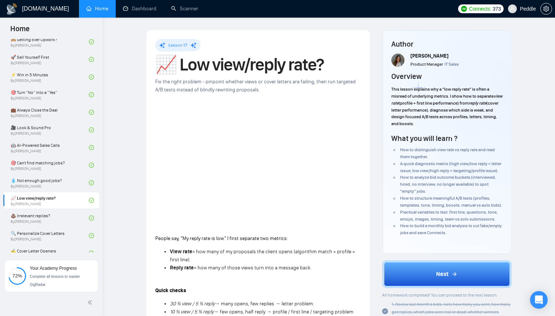  I want to click on span: (profile + first line performance) from, so click(433, 103).